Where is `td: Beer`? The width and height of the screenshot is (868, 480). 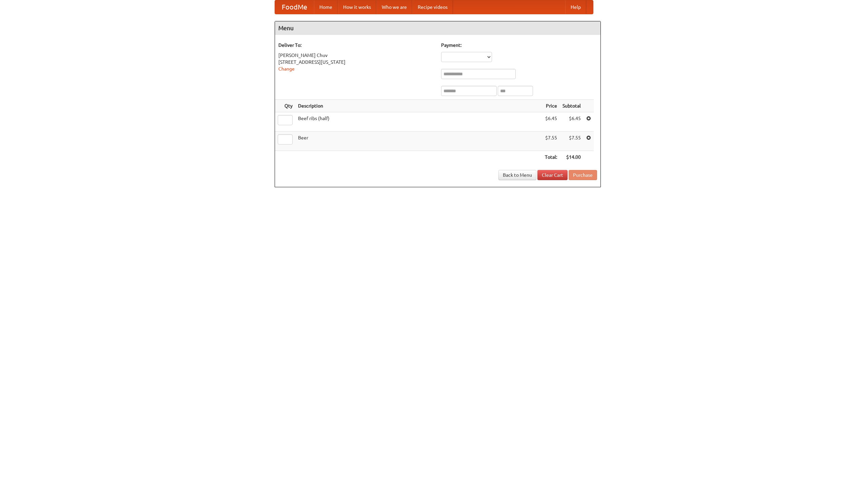 td: Beer is located at coordinates (419, 141).